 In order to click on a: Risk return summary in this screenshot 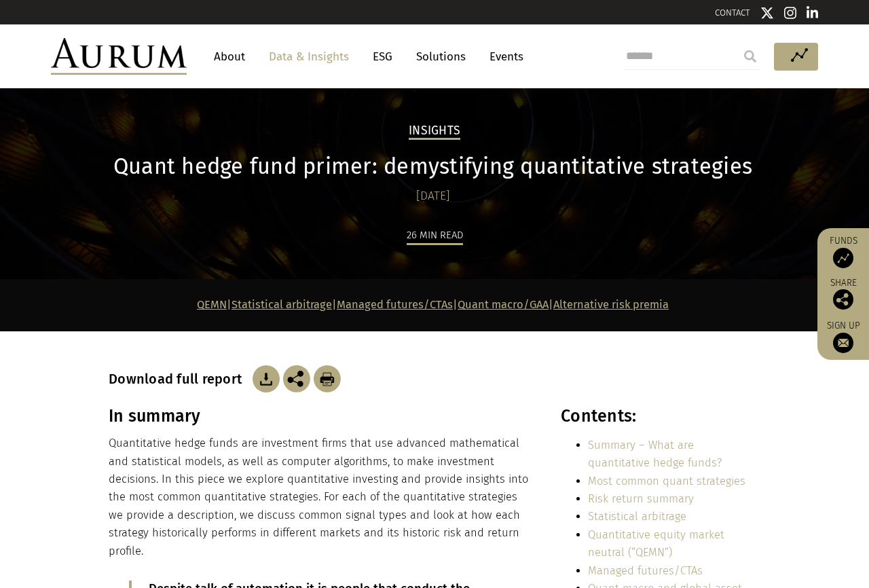, I will do `click(641, 498)`.